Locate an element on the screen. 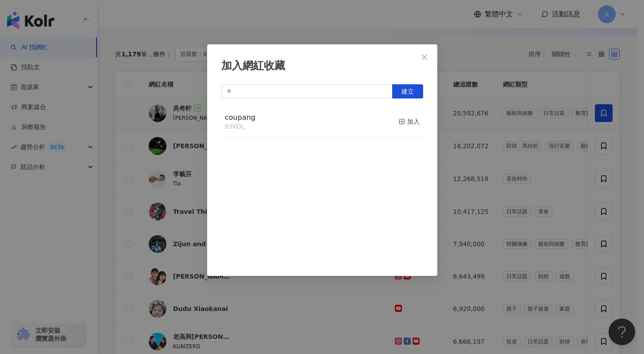  span: 建立 is located at coordinates (408, 91).